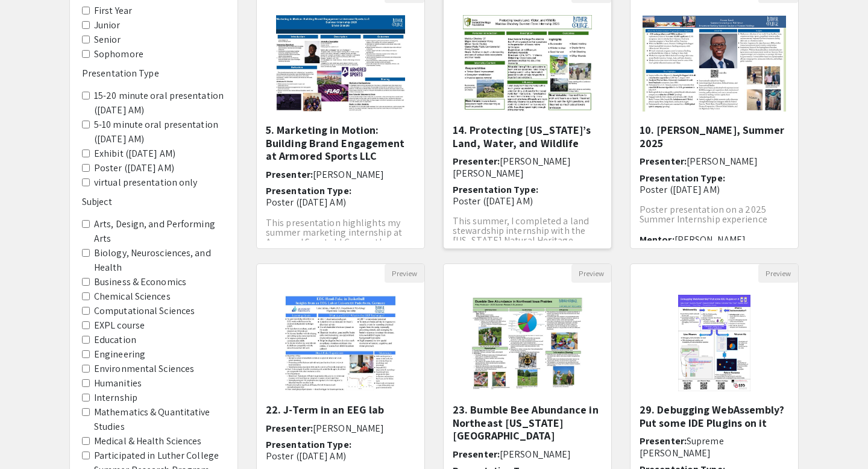 This screenshot has height=469, width=868. I want to click on span: This presentation highlights my summer marketing internship at Armored Sports LLC, a youth s..., so click(334, 232).